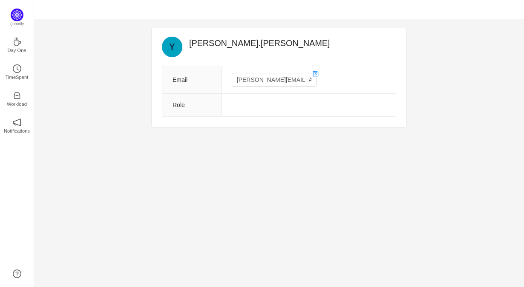  Describe the element at coordinates (17, 24) in the screenshot. I see `p: Quantify` at that location.